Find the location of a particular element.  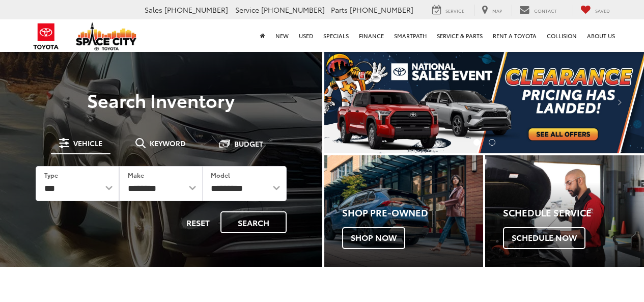

span: Schedule Now is located at coordinates (545, 238).